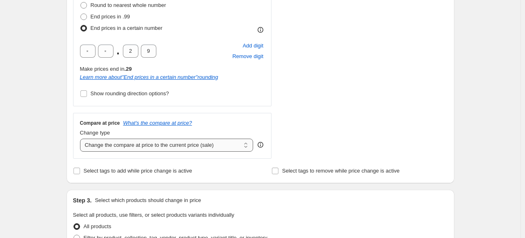  Describe the element at coordinates (130, 93) in the screenshot. I see `span: Show rounding direction options?` at that location.